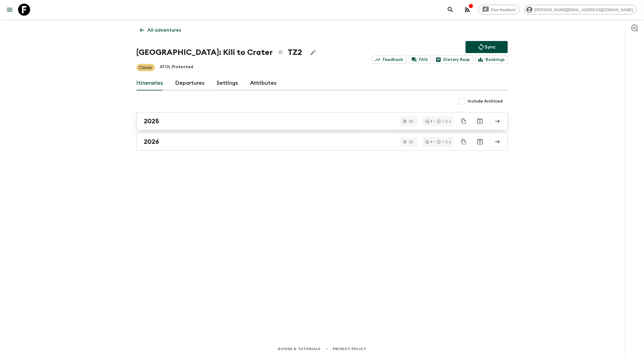  I want to click on button: Edit Adventure Title, so click(313, 52).